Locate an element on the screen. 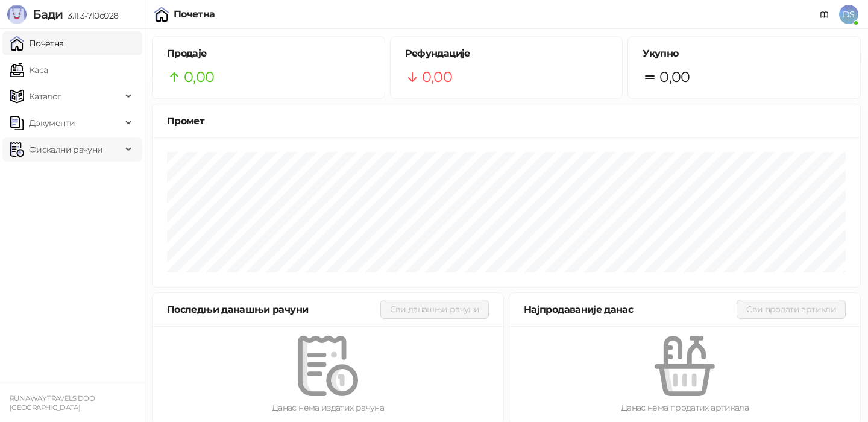 This screenshot has height=422, width=868. div: Данас нема издатих рачуна is located at coordinates (328, 408).